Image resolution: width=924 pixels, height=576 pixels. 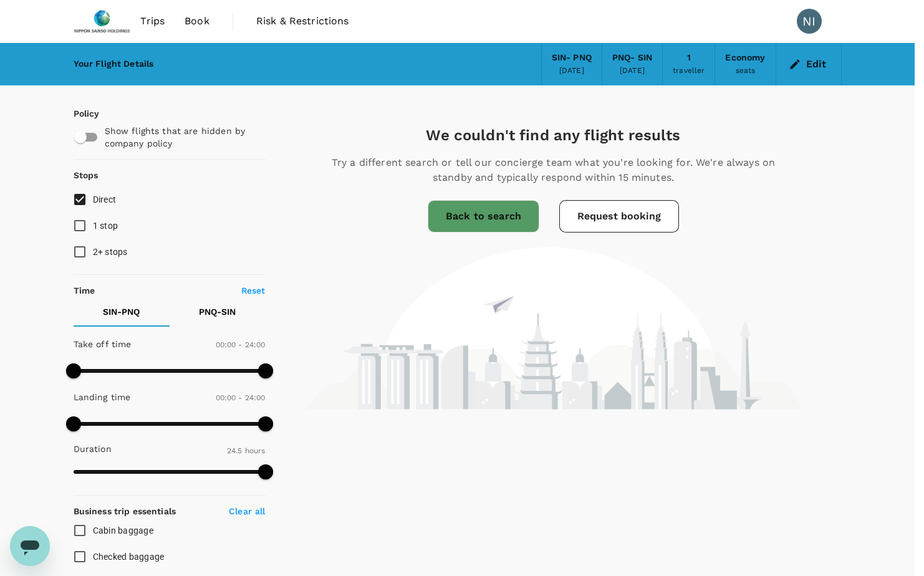 I want to click on div: Your Flight Details, so click(x=113, y=65).